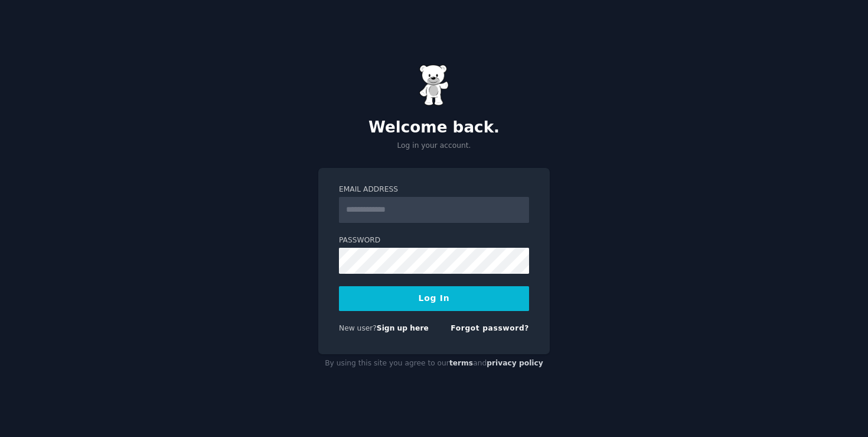 Image resolution: width=868 pixels, height=437 pixels. Describe the element at coordinates (434, 241) in the screenshot. I see `label: Password` at that location.